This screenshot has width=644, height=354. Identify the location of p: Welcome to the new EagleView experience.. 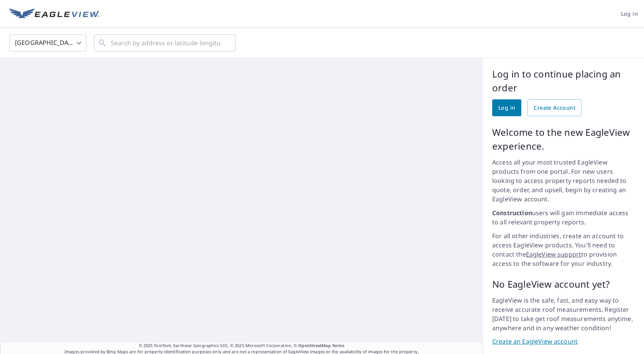
(564, 139).